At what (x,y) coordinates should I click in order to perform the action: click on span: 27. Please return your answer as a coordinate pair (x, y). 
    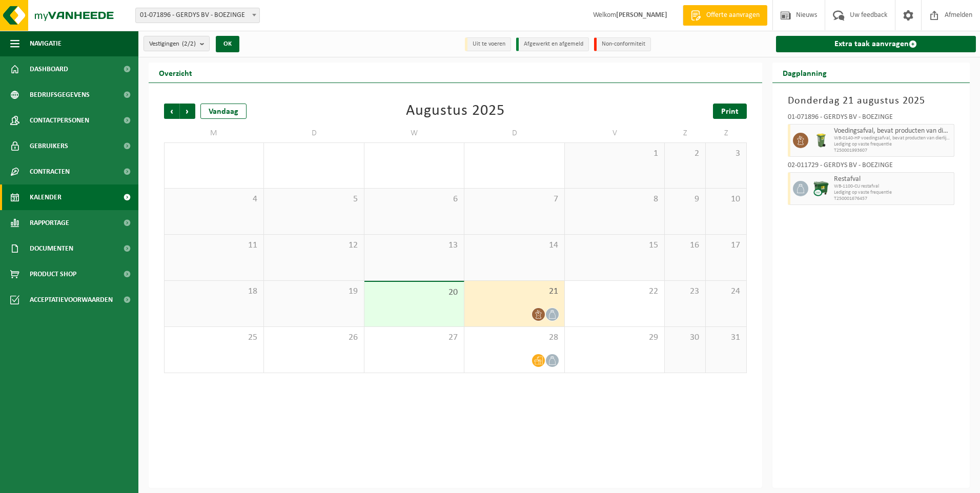
    Looking at the image, I should click on (414, 338).